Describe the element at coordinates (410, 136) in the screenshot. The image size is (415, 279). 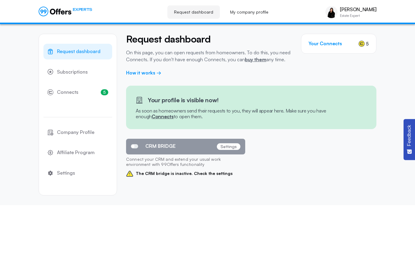
I see `span: Feedback` at that location.